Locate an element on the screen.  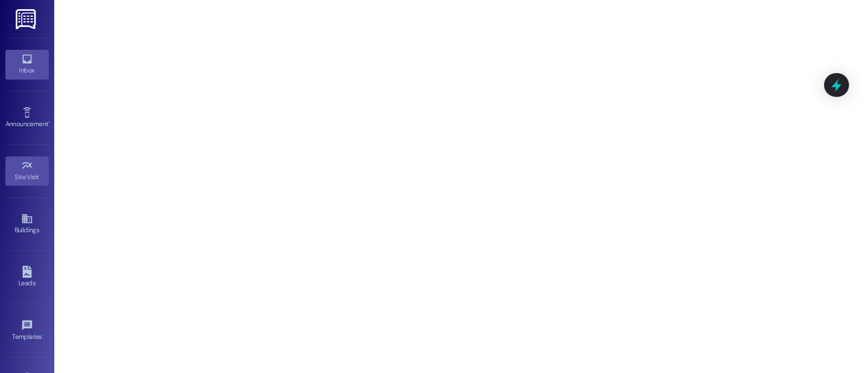
a: Leads is located at coordinates (27, 278).